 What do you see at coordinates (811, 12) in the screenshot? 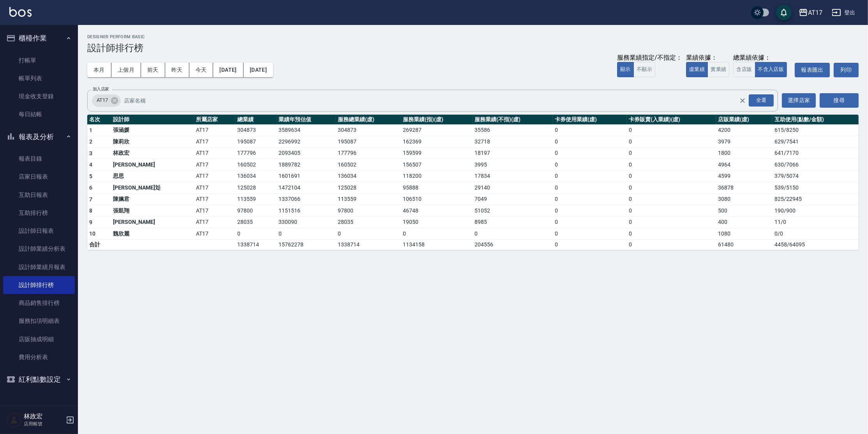
I see `button: AT17` at bounding box center [811, 12].